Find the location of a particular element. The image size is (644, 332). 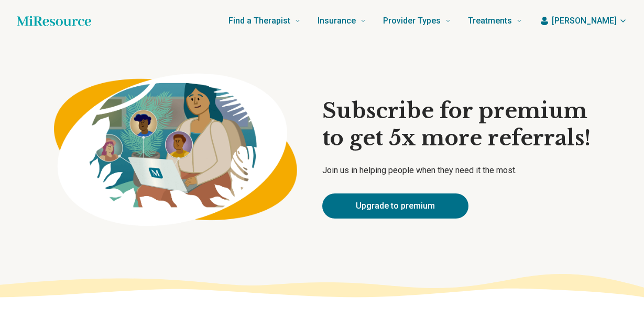

h1: Subscribe for premium to get 5x more referrals! is located at coordinates (456, 125).